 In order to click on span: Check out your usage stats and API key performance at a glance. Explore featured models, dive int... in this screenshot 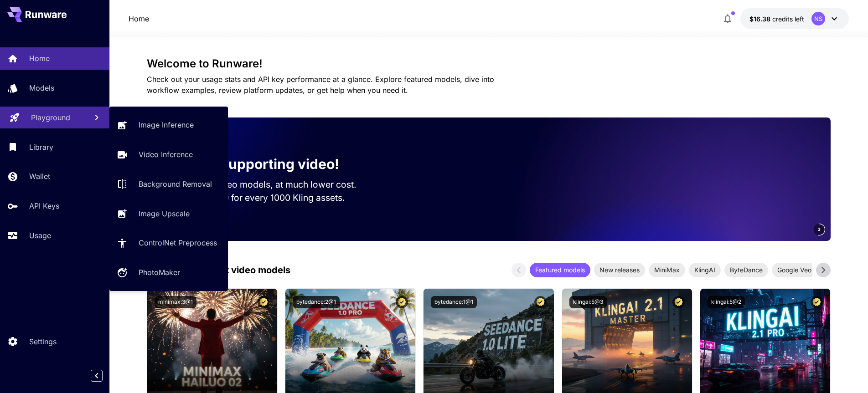, I will do `click(320, 85)`.